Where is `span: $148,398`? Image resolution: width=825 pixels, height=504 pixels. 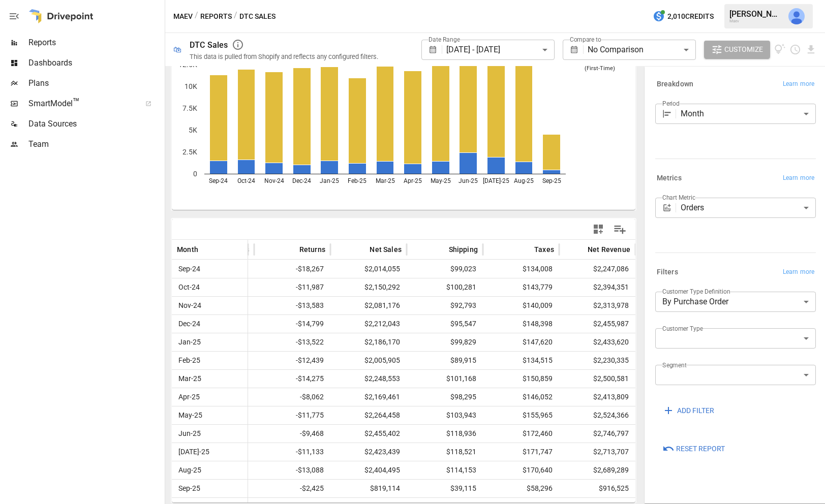
span: $148,398 is located at coordinates (521, 323).